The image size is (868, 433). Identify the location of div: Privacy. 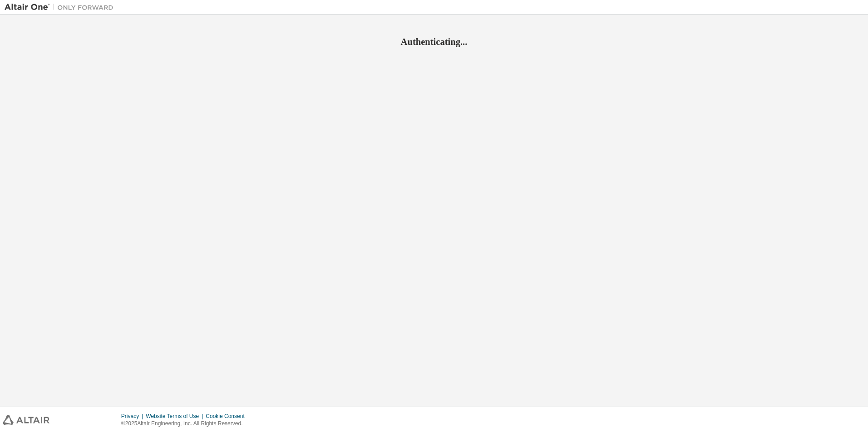
(133, 416).